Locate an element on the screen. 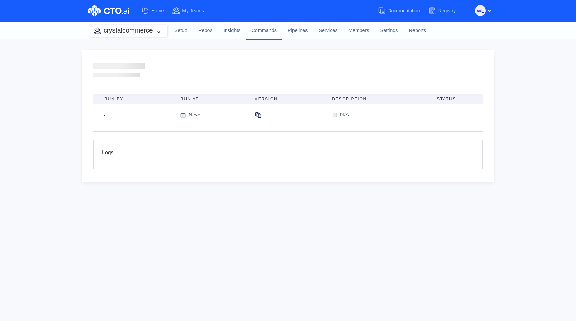  div: Logs is located at coordinates (288, 155).